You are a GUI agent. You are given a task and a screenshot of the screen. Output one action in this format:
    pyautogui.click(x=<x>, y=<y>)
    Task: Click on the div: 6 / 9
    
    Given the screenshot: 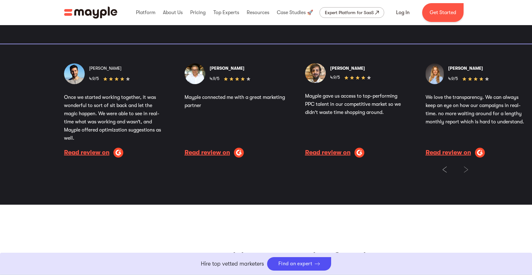 What is the action you would take?
    pyautogui.click(x=115, y=111)
    